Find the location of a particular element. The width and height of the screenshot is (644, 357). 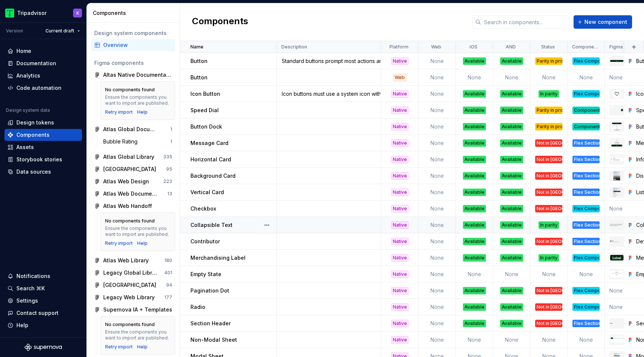

button: Help is located at coordinates (43, 325).